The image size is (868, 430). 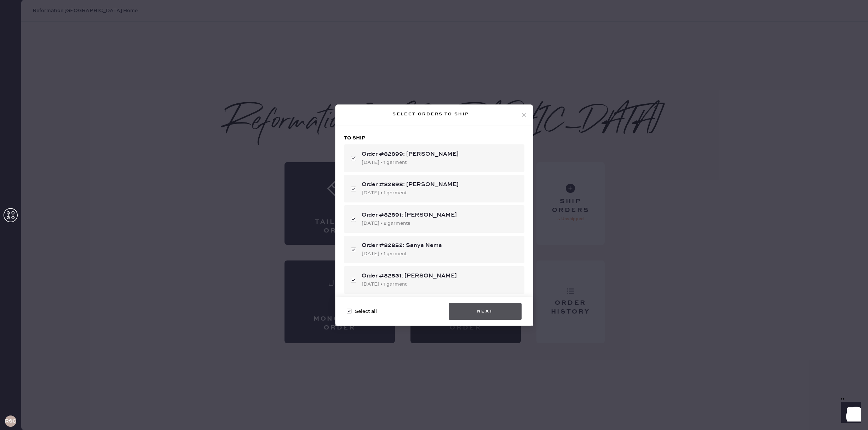 I want to click on h3: RSCPA, so click(x=10, y=421).